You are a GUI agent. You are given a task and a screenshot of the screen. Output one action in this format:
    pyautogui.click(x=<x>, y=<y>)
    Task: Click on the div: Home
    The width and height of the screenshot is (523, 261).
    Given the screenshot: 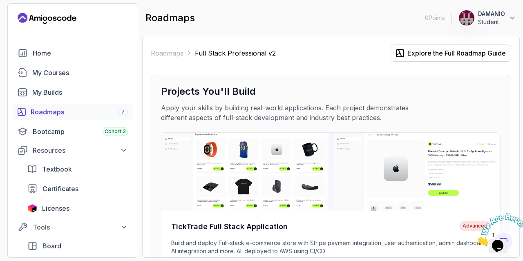 What is the action you would take?
    pyautogui.click(x=80, y=53)
    